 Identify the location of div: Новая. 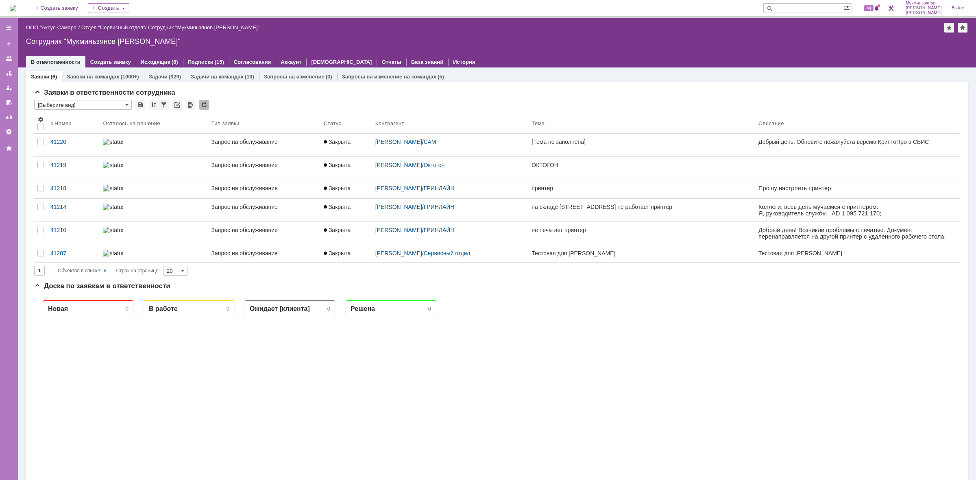
(24, 15).